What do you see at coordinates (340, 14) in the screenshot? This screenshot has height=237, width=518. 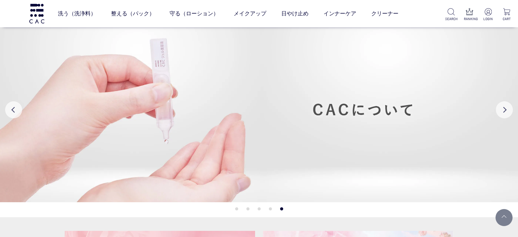 I see `a: インナーケア` at bounding box center [340, 14].